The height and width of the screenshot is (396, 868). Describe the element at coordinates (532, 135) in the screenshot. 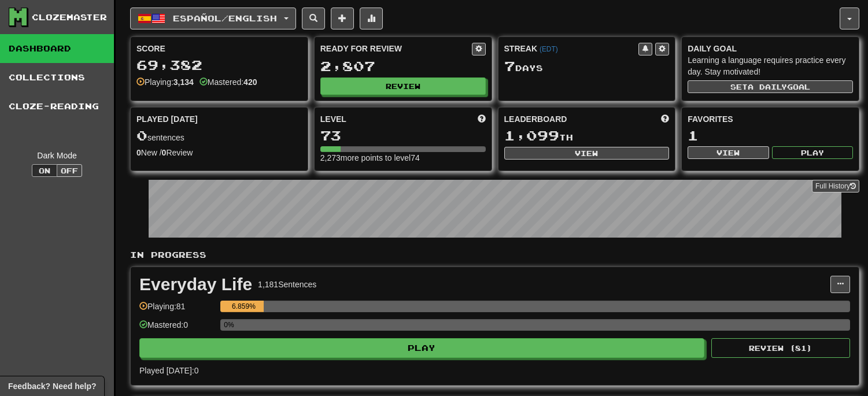

I see `span: 1,099` at that location.